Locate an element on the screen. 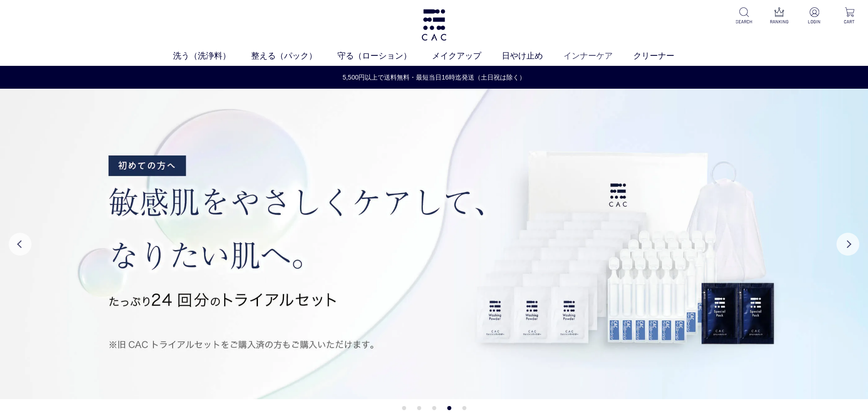 This screenshot has width=868, height=417. a: クリーナー is located at coordinates (664, 56).